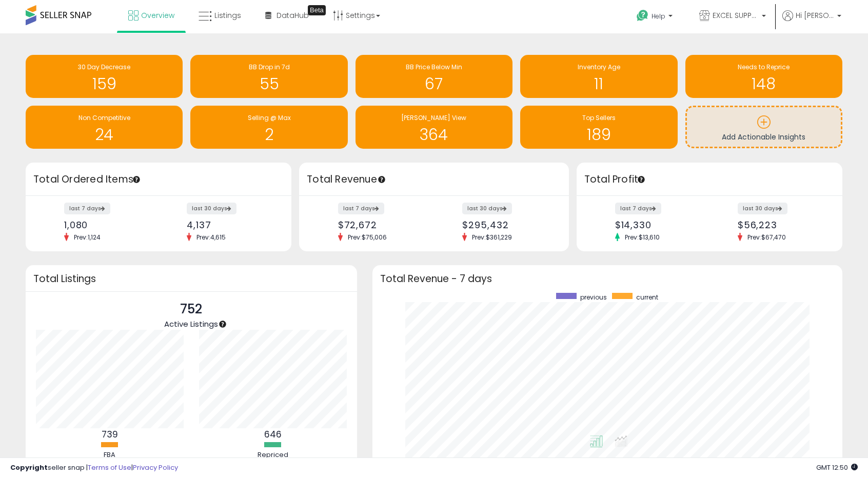  Describe the element at coordinates (658, 224) in the screenshot. I see `div: $14,330` at that location.